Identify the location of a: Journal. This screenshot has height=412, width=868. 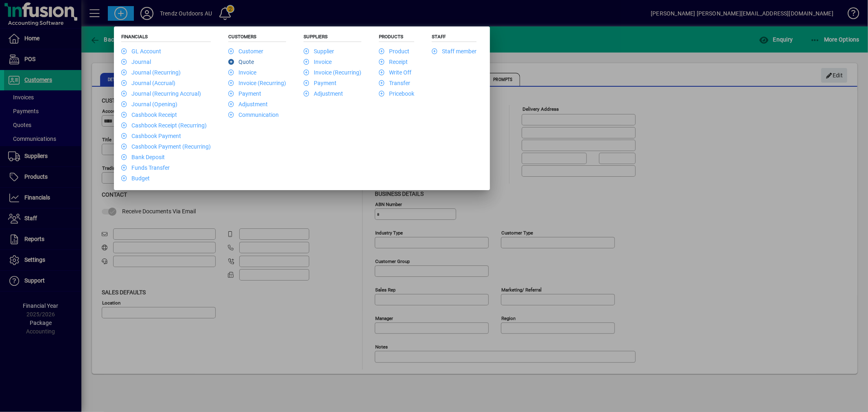
(136, 62).